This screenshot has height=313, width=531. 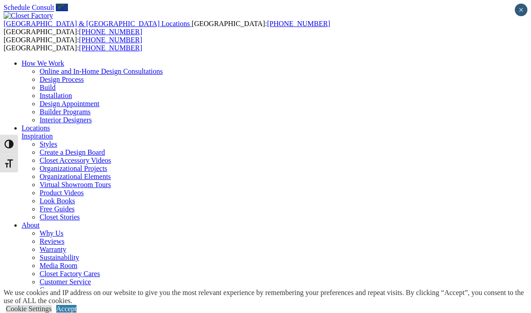 I want to click on a: Closet Accessory Videos, so click(x=75, y=160).